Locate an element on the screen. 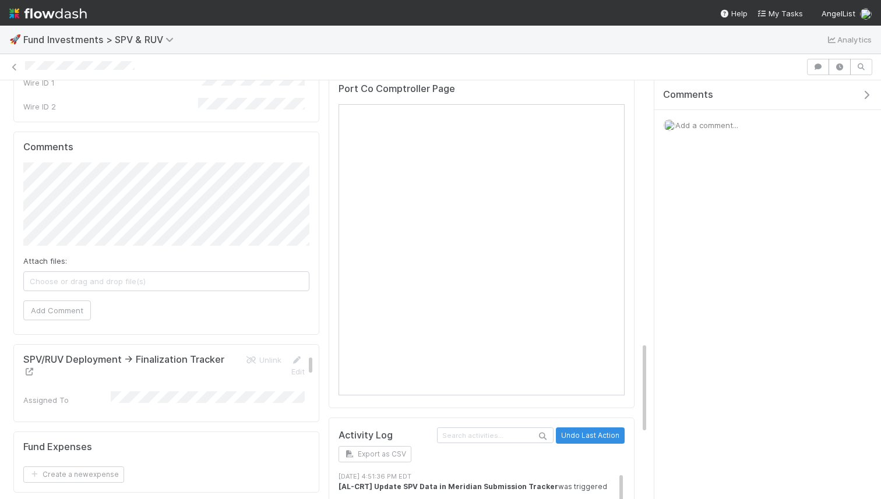 The height and width of the screenshot is (499, 881). strong: [AL-CRT] Update SPV Data in Meridian Submission Tracker is located at coordinates (448, 487).